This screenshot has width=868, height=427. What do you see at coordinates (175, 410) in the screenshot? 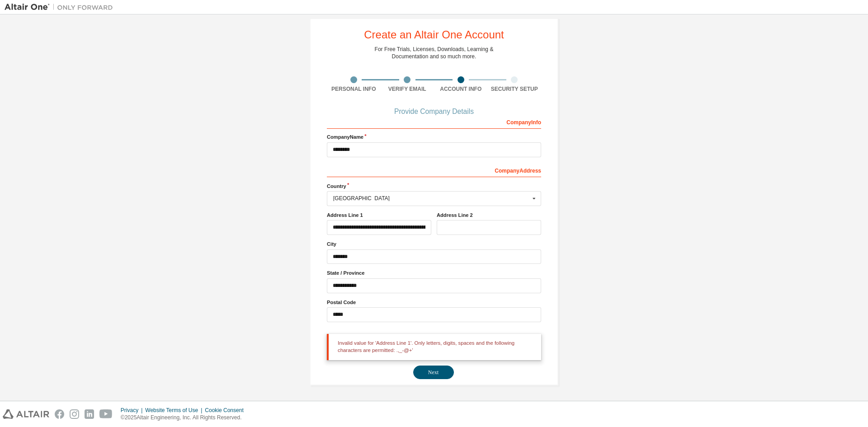
I see `div: Website Terms of Use` at bounding box center [175, 410].